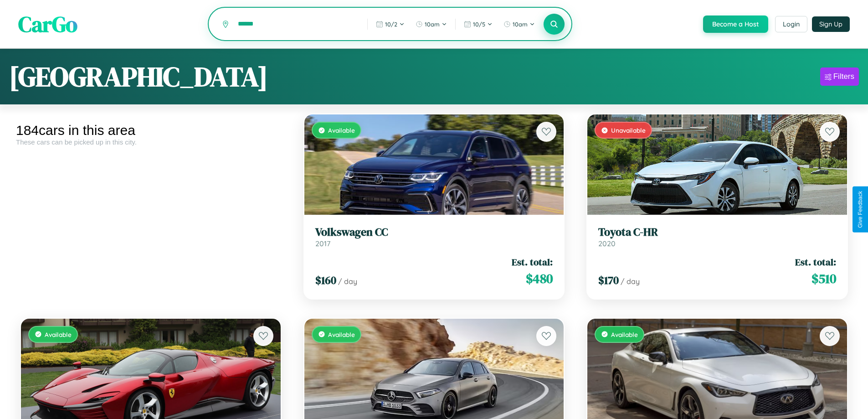 The image size is (868, 419). I want to click on button: Login, so click(791, 24).